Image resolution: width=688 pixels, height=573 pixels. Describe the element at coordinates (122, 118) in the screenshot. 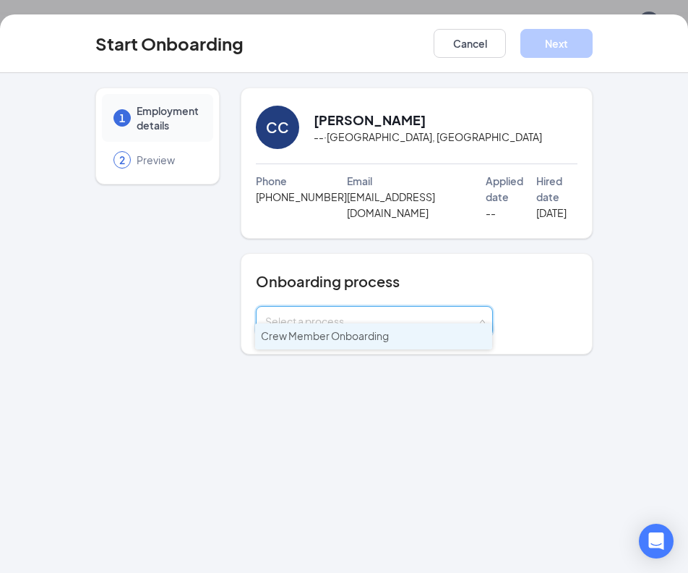

I see `span: 1` at that location.